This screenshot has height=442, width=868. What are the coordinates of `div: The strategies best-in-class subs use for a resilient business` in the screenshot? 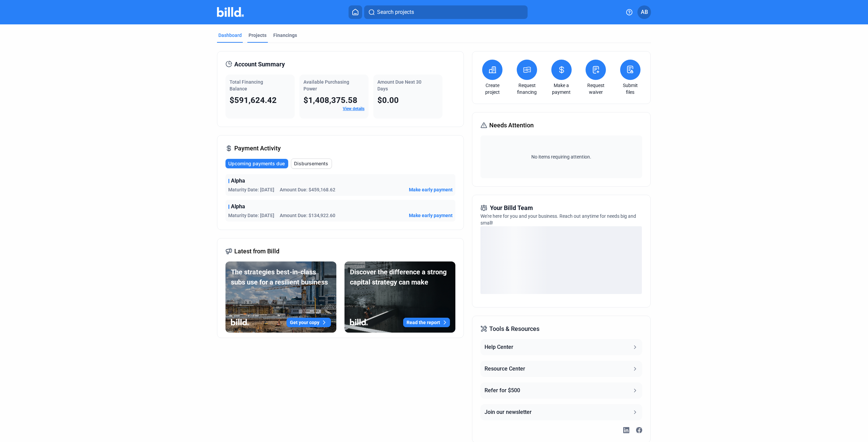 It's located at (281, 277).